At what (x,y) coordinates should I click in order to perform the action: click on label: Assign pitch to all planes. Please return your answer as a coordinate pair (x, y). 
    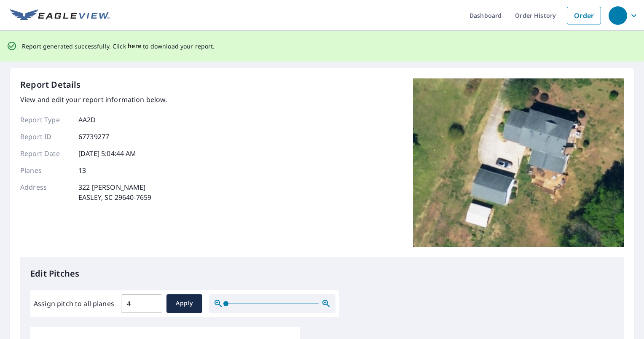
    Looking at the image, I should click on (74, 304).